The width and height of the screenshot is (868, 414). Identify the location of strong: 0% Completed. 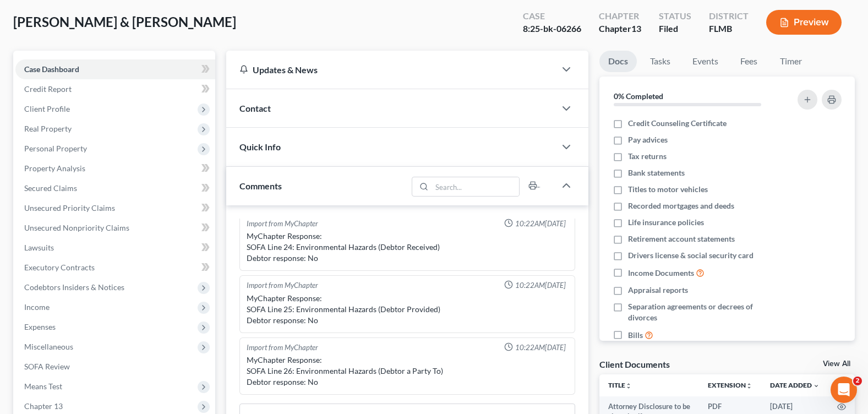
(639, 96).